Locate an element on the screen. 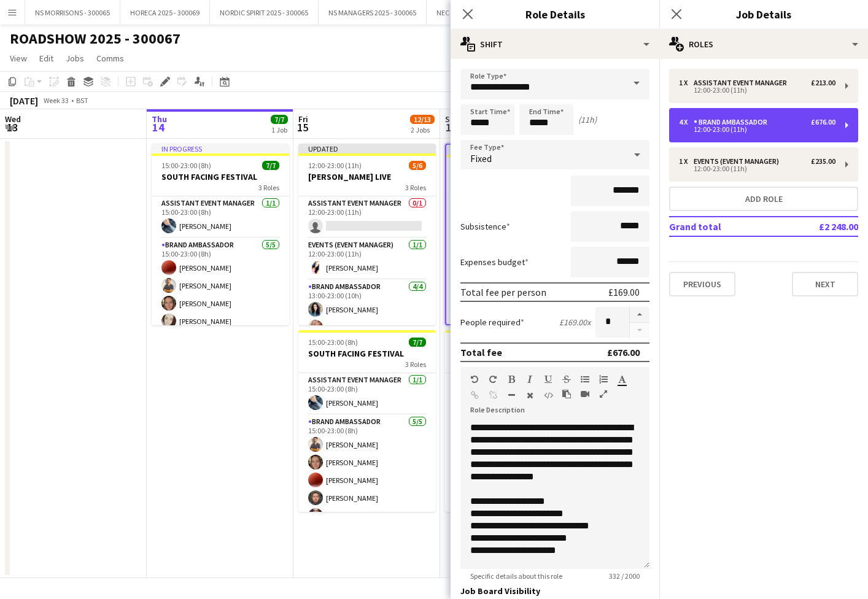 Image resolution: width=868 pixels, height=599 pixels. span: 14 is located at coordinates (158, 127).